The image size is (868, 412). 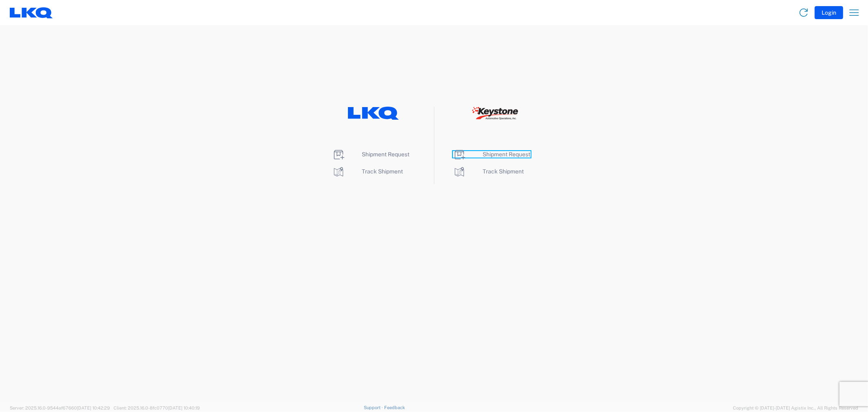 What do you see at coordinates (394, 407) in the screenshot?
I see `a: Feedback` at bounding box center [394, 407].